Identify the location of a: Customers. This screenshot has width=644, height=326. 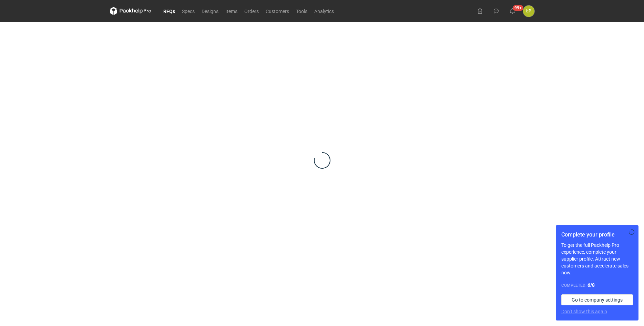
(277, 11).